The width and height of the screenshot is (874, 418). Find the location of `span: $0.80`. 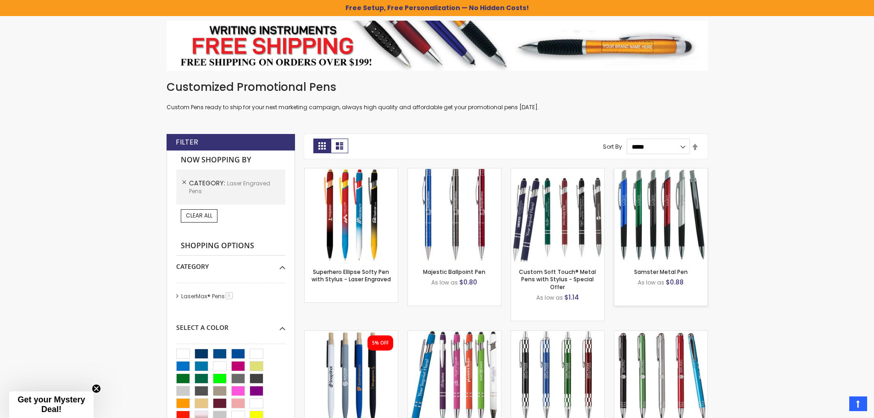

span: $0.80 is located at coordinates (468, 282).